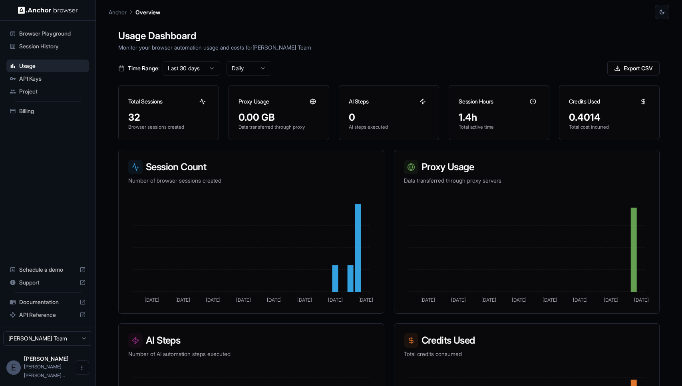 This screenshot has height=386, width=682. What do you see at coordinates (48, 46) in the screenshot?
I see `div: Session History` at bounding box center [48, 46].